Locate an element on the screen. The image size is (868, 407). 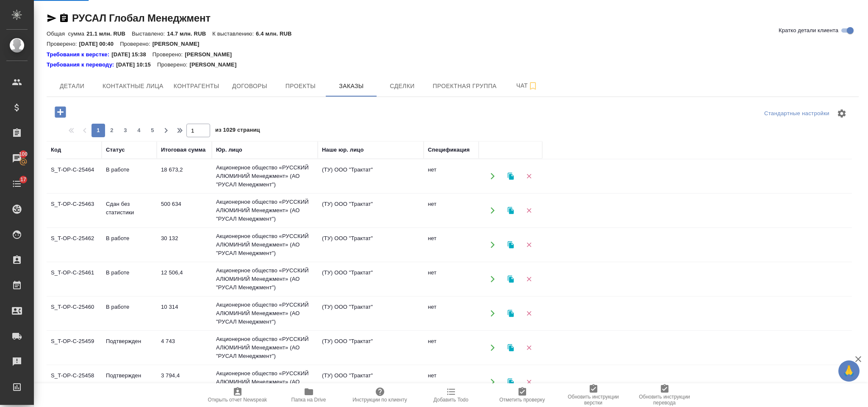
p: Общая сумма is located at coordinates (66, 33).